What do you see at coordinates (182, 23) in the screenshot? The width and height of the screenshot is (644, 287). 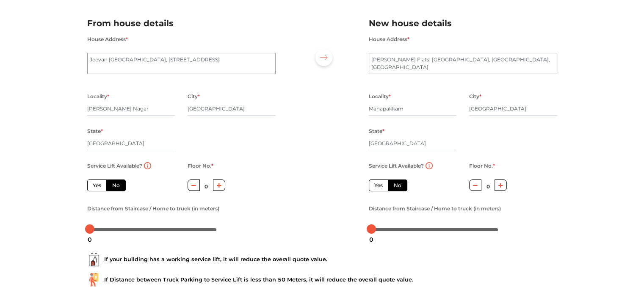 I see `h2: From house details` at bounding box center [182, 23].